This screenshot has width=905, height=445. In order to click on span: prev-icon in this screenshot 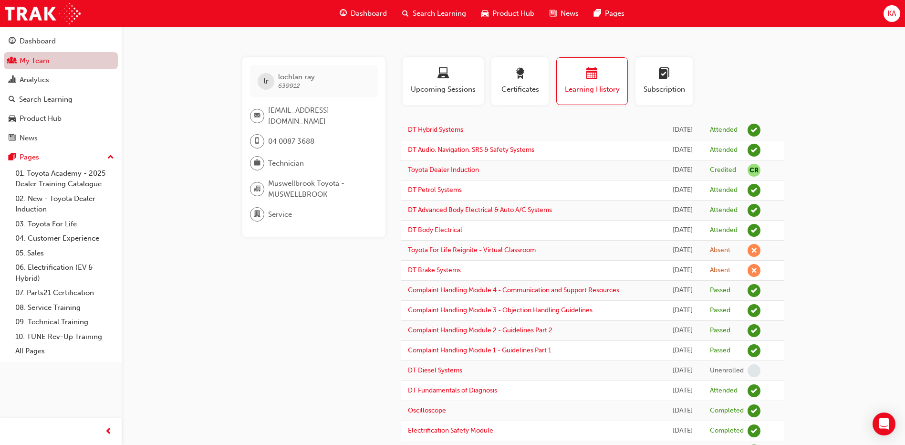, I will do `click(108, 431)`.